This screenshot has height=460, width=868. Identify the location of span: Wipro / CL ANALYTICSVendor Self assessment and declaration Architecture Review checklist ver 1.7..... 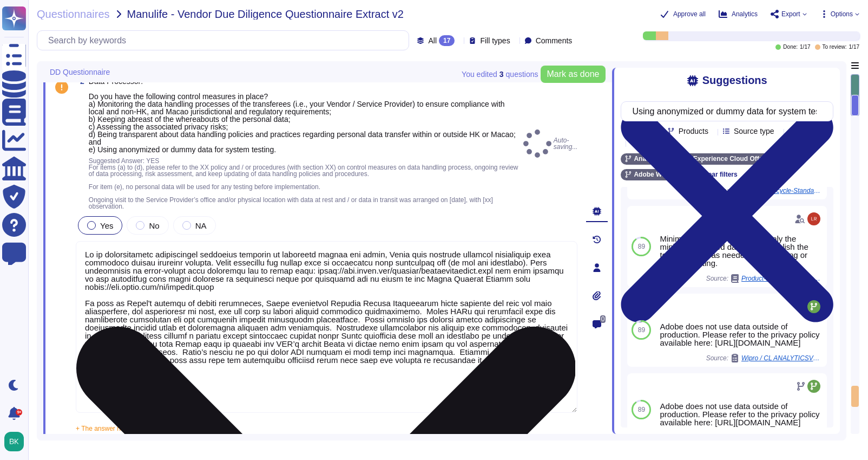
(782, 358).